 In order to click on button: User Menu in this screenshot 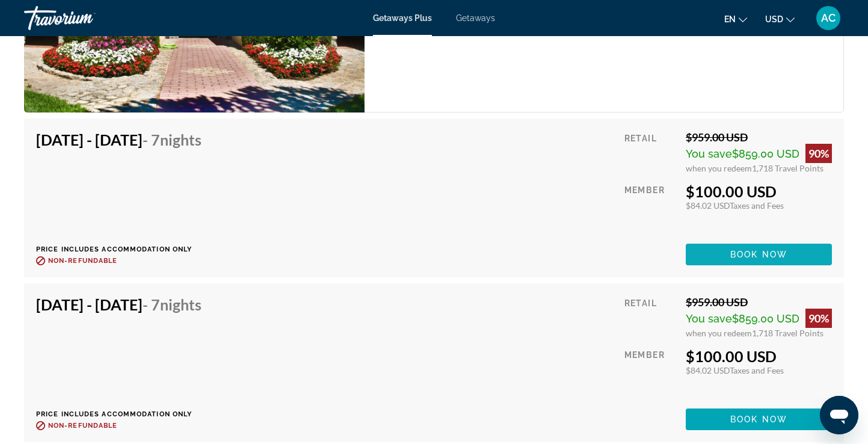, I will do `click(828, 18)`.